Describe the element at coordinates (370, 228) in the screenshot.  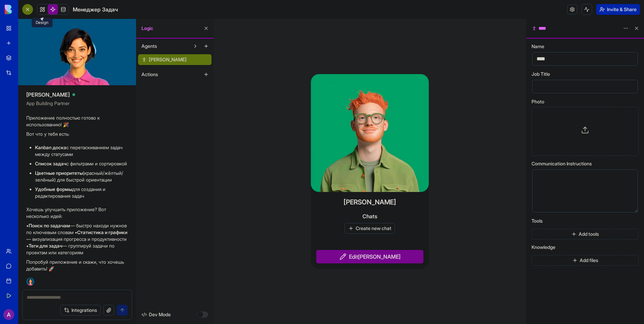
I see `button: Create new chat` at that location.